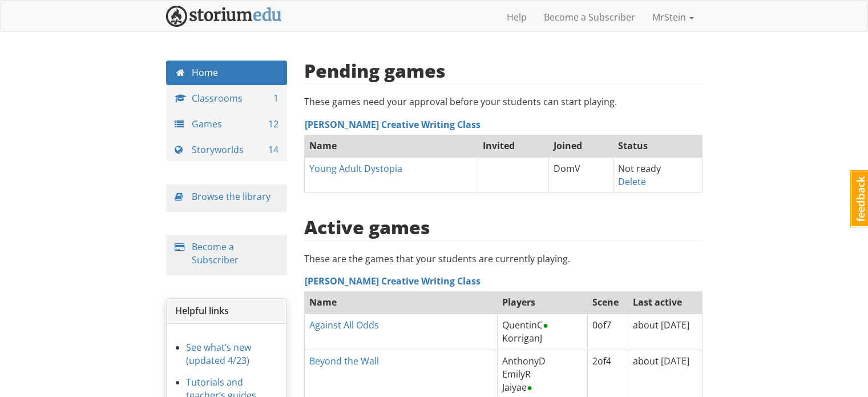 Image resolution: width=868 pixels, height=397 pixels. What do you see at coordinates (567, 169) in the screenshot?
I see `span: DomV` at bounding box center [567, 169].